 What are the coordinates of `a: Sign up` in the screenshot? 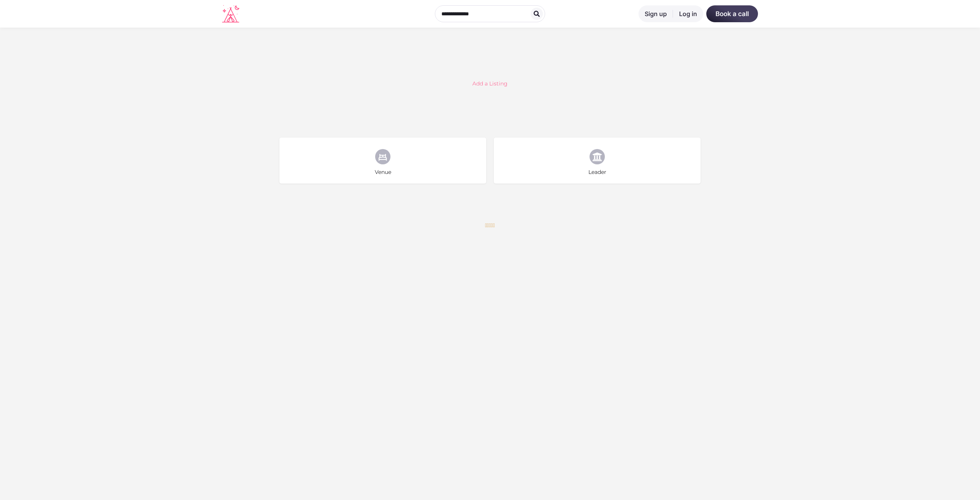 It's located at (656, 14).